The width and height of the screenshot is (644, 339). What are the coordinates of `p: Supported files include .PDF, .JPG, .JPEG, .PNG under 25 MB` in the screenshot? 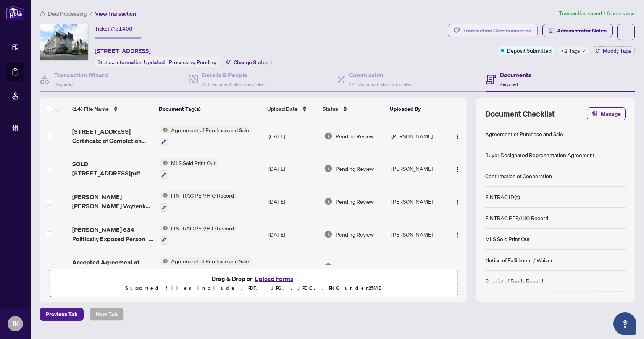 It's located at (253, 288).